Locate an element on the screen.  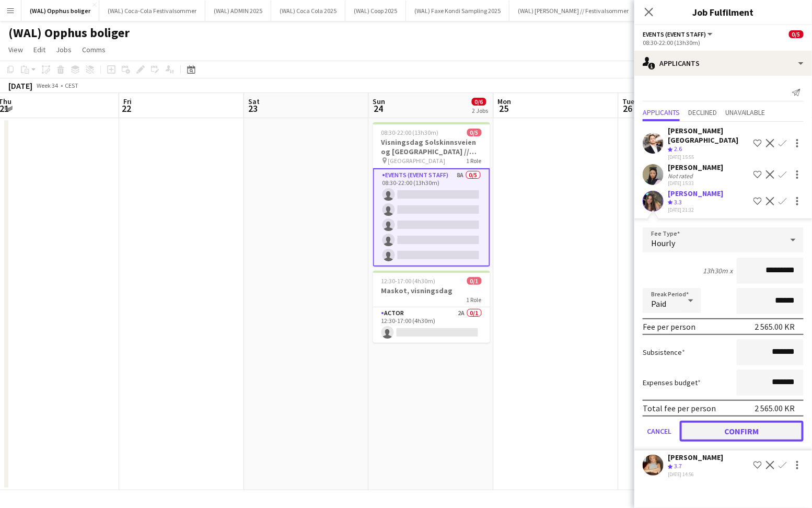
span: Declined is located at coordinates (703, 112).